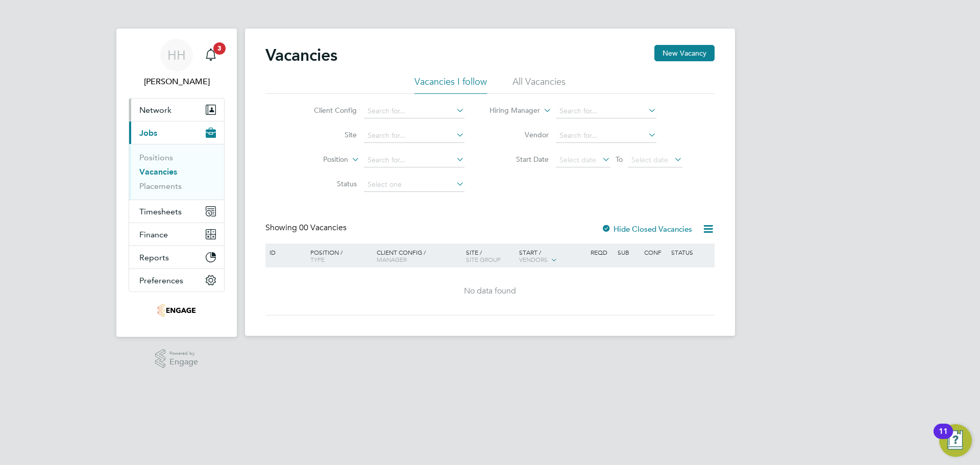 The width and height of the screenshot is (980, 465). What do you see at coordinates (177, 183) in the screenshot?
I see `nav: Main navigation` at bounding box center [177, 183].